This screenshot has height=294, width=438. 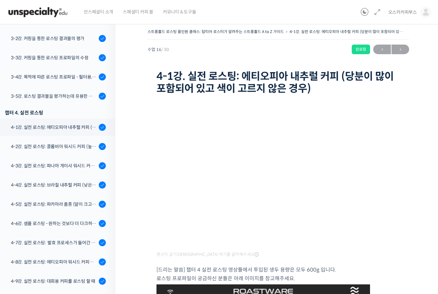 I want to click on div: 4-1강. 실전 로스팅: 에티오피아 내추럴 커피 (당분이 많이 포함되어 있고 색이 고르지 않은 경우), so click(x=54, y=127).